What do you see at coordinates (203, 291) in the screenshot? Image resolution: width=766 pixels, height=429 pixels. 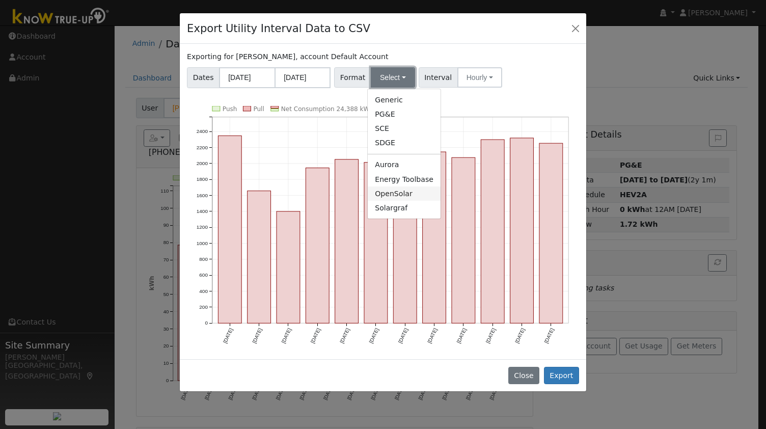 I see `text: 400` at bounding box center [203, 291].